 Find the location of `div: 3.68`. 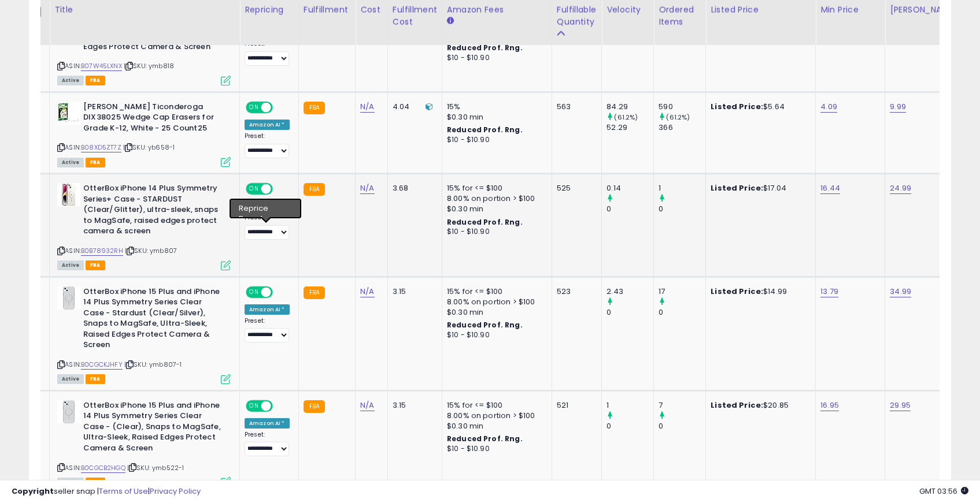

div: 3.68 is located at coordinates (413, 188).